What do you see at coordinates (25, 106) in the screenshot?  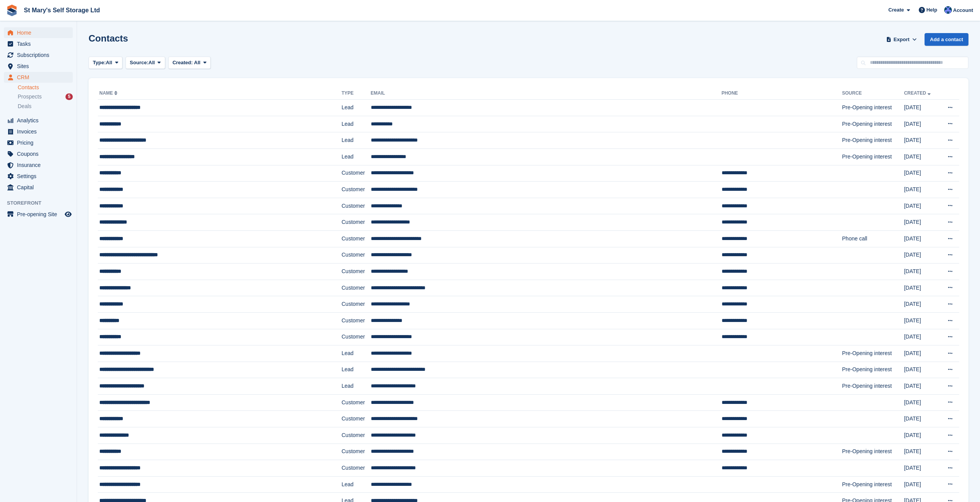 I see `span: Deals` at bounding box center [25, 106].